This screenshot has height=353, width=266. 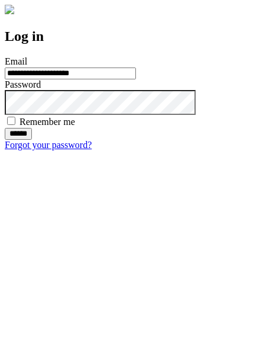 I want to click on a: Forgot your password?, so click(x=48, y=144).